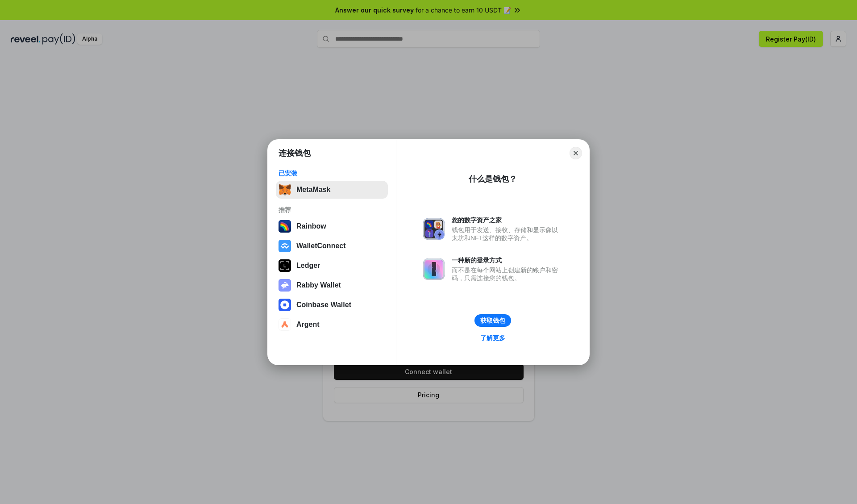  What do you see at coordinates (318, 285) in the screenshot?
I see `div: Rabby Wallet` at bounding box center [318, 285].